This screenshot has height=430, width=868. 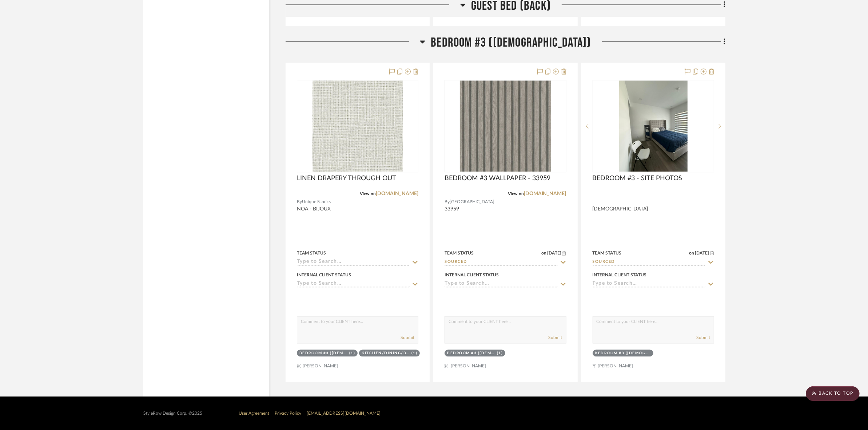 What do you see at coordinates (288, 413) in the screenshot?
I see `a: Privacy Policy` at bounding box center [288, 413].